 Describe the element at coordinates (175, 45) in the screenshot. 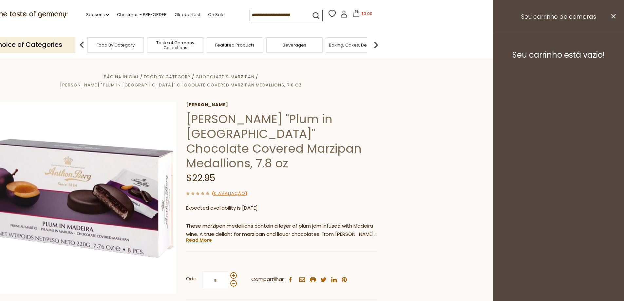

I see `a: Taste of Germany Collections` at that location.